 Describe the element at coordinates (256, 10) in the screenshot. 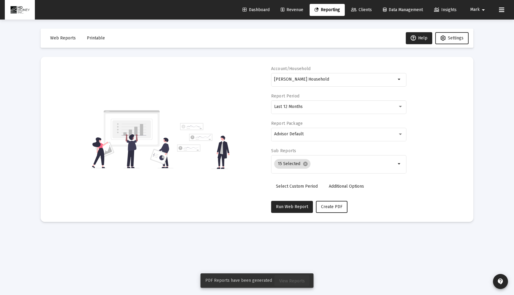

I see `span: Dashboard` at that location.